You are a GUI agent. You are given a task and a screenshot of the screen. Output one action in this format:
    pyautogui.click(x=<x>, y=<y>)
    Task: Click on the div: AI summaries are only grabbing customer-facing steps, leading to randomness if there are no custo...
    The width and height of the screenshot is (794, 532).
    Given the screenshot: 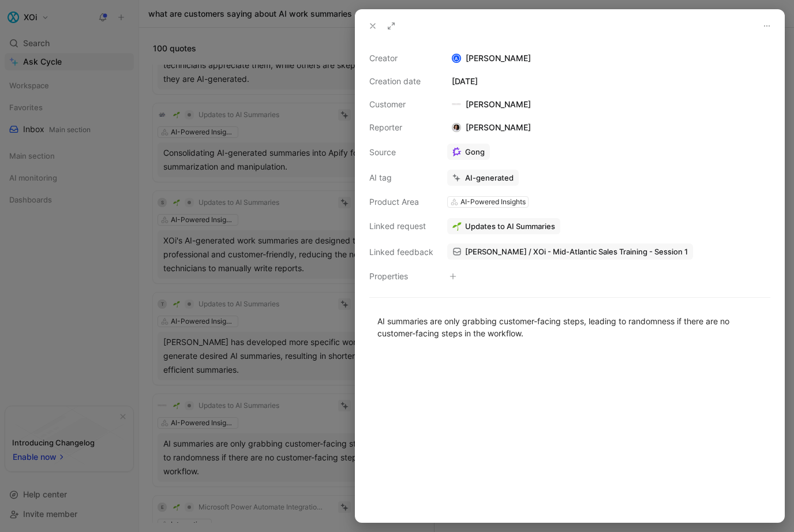 What is the action you would take?
    pyautogui.click(x=570, y=327)
    